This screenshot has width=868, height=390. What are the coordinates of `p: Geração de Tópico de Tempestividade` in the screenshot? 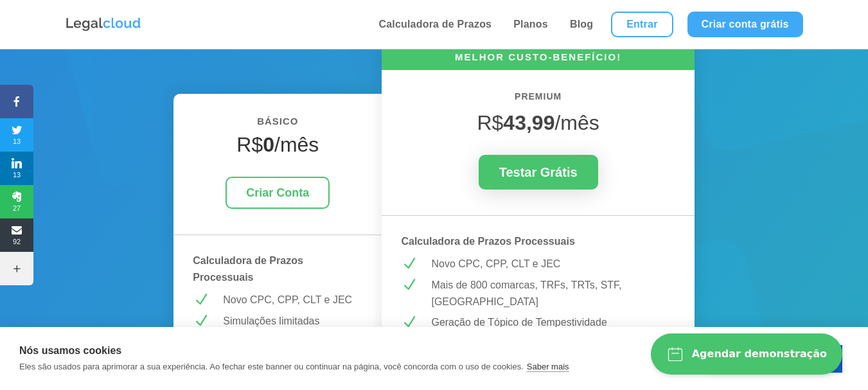 It's located at (552, 323).